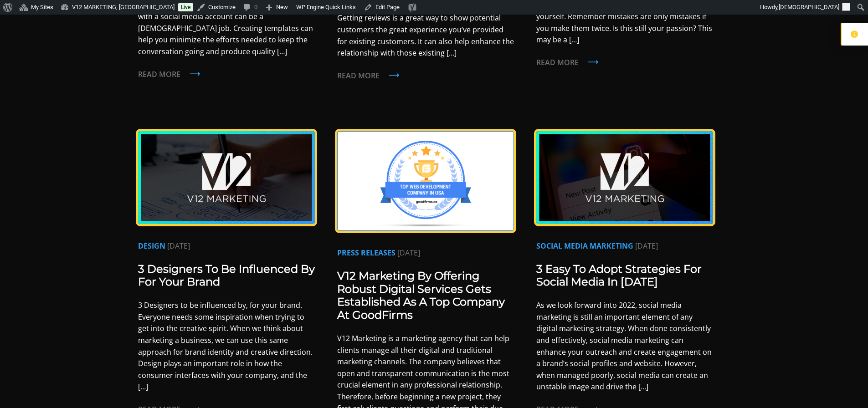  I want to click on img: V12 Marketing Agency Influencers, so click(226, 177).